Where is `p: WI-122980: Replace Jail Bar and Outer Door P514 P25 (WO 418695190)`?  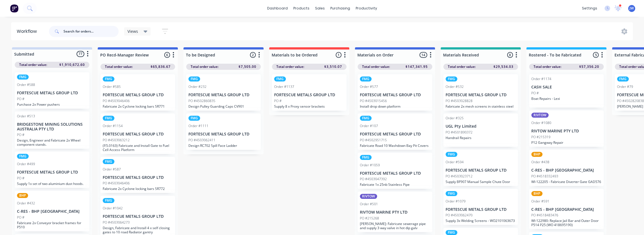 p: WI-122980: Replace Jail Bar and Outer Door P514 P25 (WO 418695190) is located at coordinates (567, 223).